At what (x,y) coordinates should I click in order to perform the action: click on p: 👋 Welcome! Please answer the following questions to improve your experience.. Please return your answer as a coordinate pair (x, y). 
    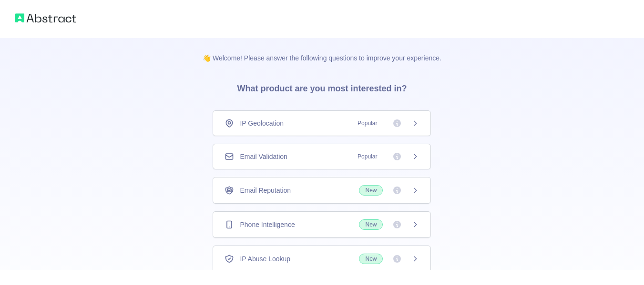
    Looking at the image, I should click on (322, 51).